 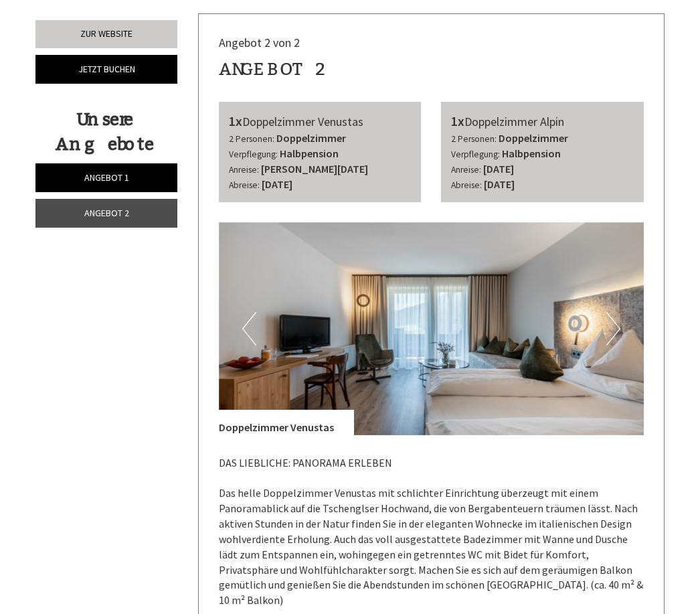 I want to click on div: Angebot 2, so click(x=273, y=69).